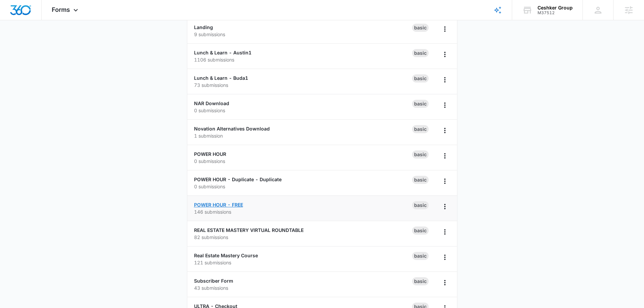 This screenshot has width=644, height=308. I want to click on a: Landing, so click(204, 27).